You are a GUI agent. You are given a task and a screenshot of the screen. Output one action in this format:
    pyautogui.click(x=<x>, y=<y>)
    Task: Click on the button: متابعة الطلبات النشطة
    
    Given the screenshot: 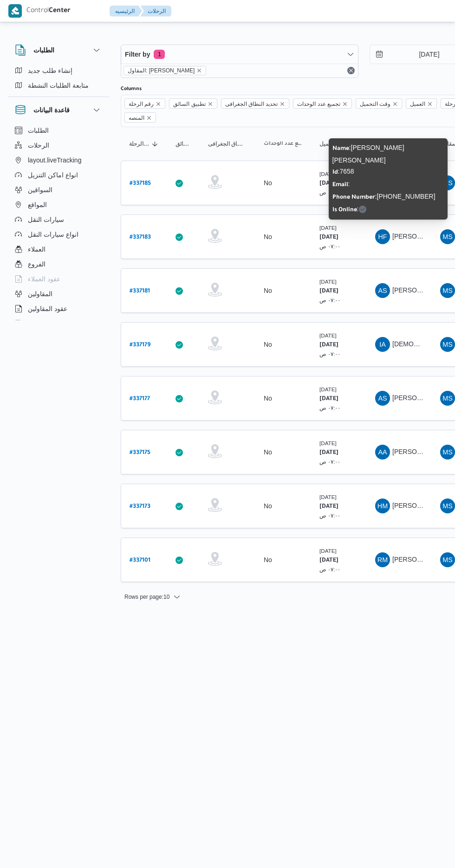 What is the action you would take?
    pyautogui.click(x=58, y=85)
    